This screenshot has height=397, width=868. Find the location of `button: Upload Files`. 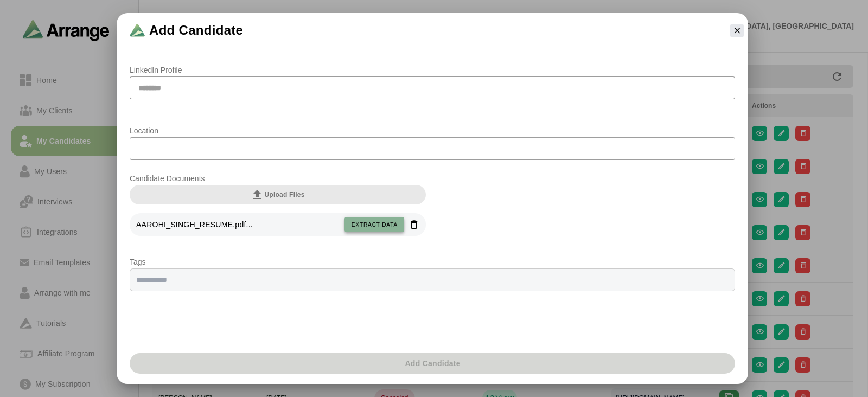

button: Upload Files is located at coordinates (277, 195).